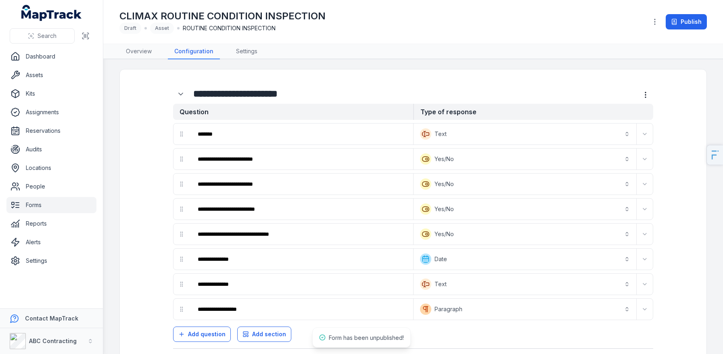 Image resolution: width=723 pixels, height=354 pixels. I want to click on span: Form has been unpublished!, so click(366, 337).